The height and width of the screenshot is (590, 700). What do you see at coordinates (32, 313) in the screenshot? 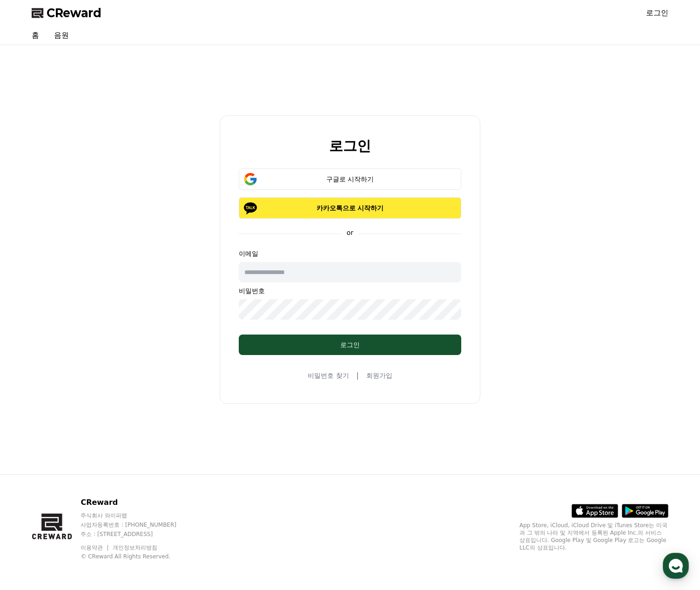
I see `span: 홈` at bounding box center [32, 313].